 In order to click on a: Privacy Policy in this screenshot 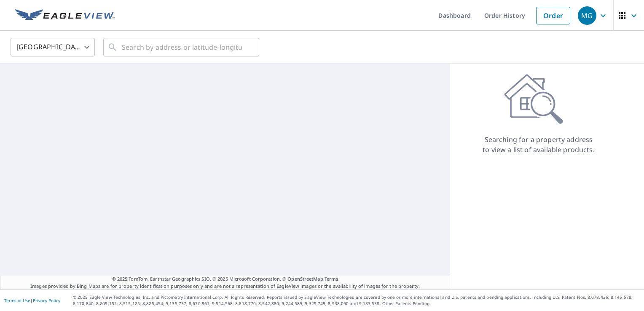, I will do `click(46, 301)`.